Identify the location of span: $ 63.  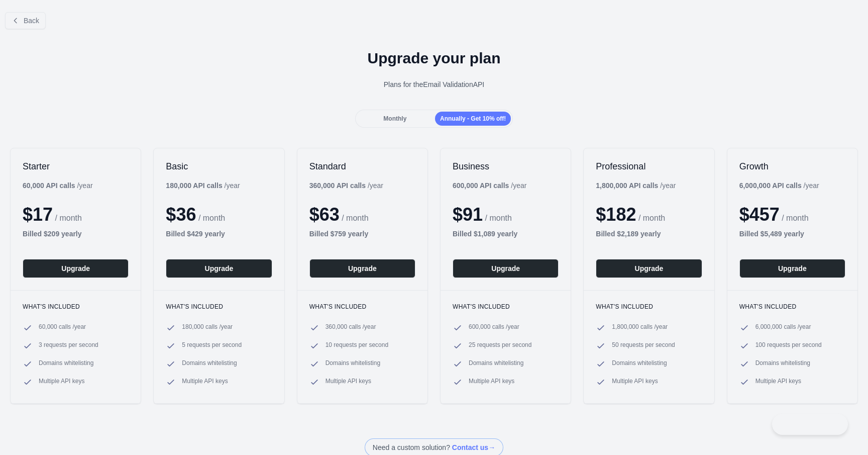
(324, 214).